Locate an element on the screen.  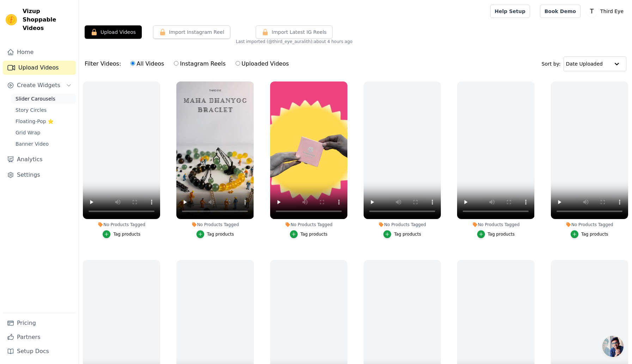
div: Sort by: is located at coordinates (584, 64).